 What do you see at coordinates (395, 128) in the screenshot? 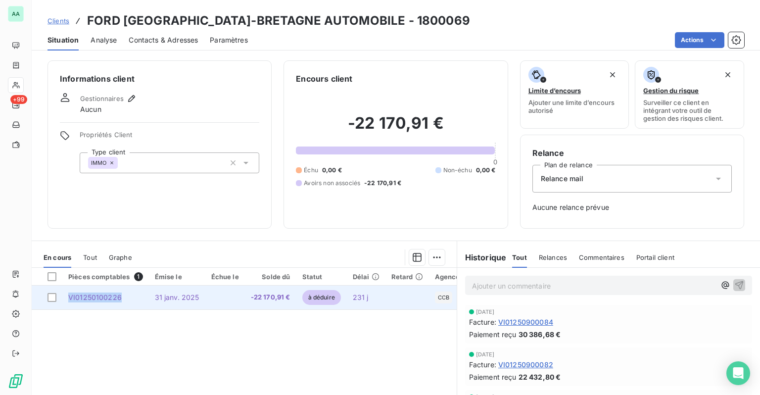
I see `h2: -22 170,91 €` at bounding box center [395, 128].